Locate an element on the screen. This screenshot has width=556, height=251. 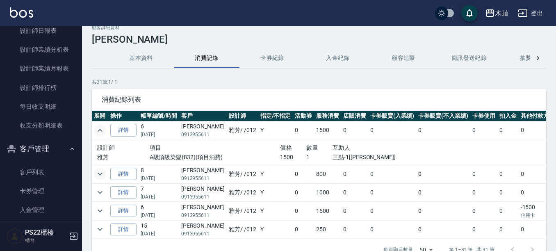
th: 帳單編號/時間 is located at coordinates (159, 116).